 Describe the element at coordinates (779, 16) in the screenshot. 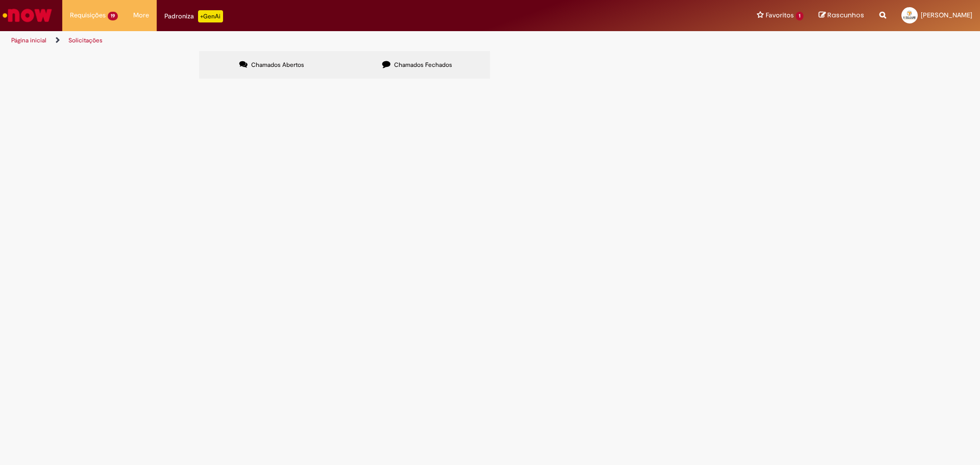

I see `span: Favoritos` at that location.